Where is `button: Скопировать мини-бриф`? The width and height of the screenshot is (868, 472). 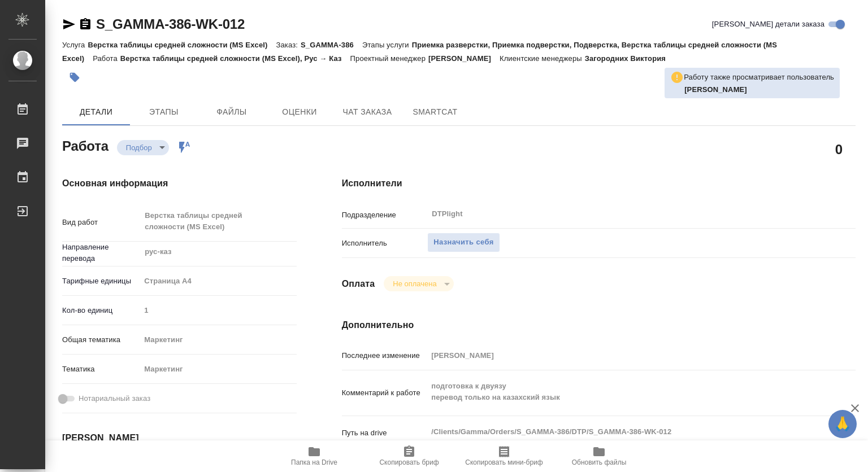 button: Скопировать мини-бриф is located at coordinates (504, 456).